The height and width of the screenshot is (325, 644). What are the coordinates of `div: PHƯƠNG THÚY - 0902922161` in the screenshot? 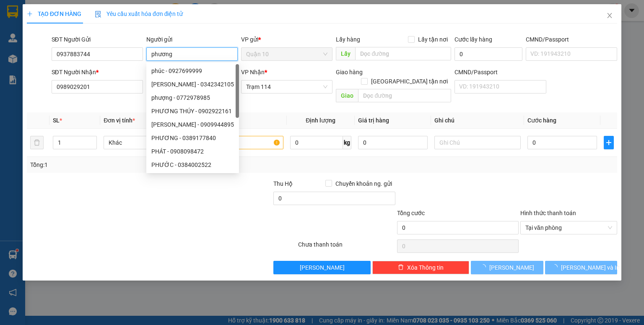 It's located at (192, 111).